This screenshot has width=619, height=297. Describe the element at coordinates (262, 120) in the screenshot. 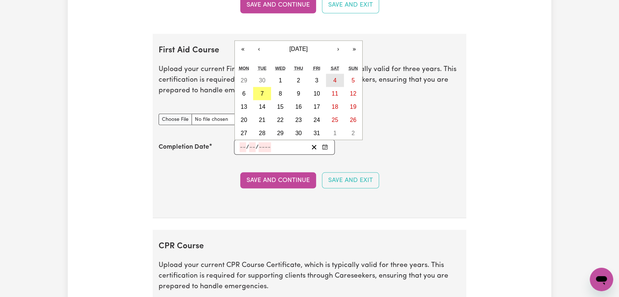

I see `button: October 21, 2025` at that location.